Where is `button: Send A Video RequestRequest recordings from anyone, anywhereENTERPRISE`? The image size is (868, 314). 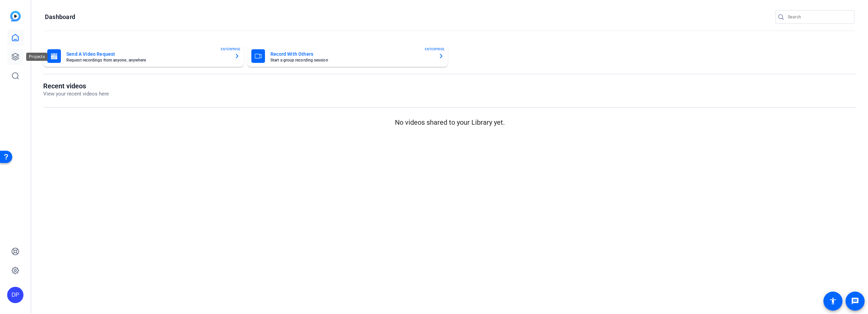 button: Send A Video RequestRequest recordings from anyone, anywhereENTERPRISE is located at coordinates (144, 56).